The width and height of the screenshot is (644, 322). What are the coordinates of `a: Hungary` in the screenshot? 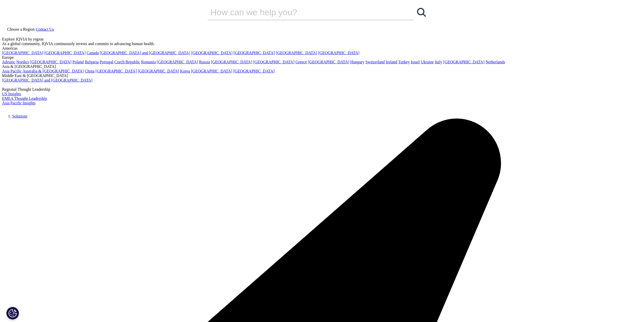 It's located at (357, 62).